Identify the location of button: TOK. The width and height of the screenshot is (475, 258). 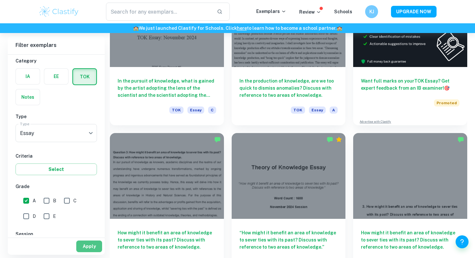
(85, 77).